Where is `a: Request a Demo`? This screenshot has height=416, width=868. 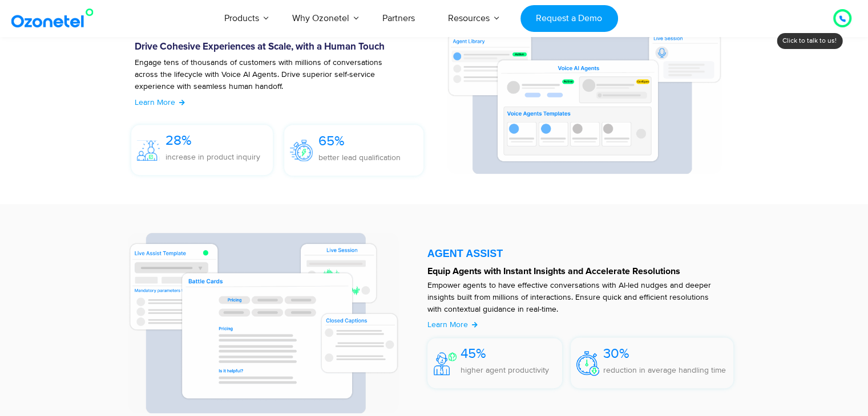 a: Request a Demo is located at coordinates (569, 18).